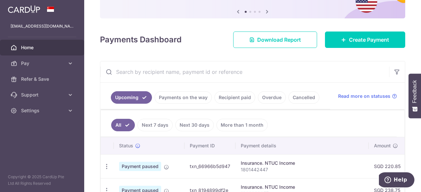  Describe the element at coordinates (275, 40) in the screenshot. I see `a: Download Report` at that location.